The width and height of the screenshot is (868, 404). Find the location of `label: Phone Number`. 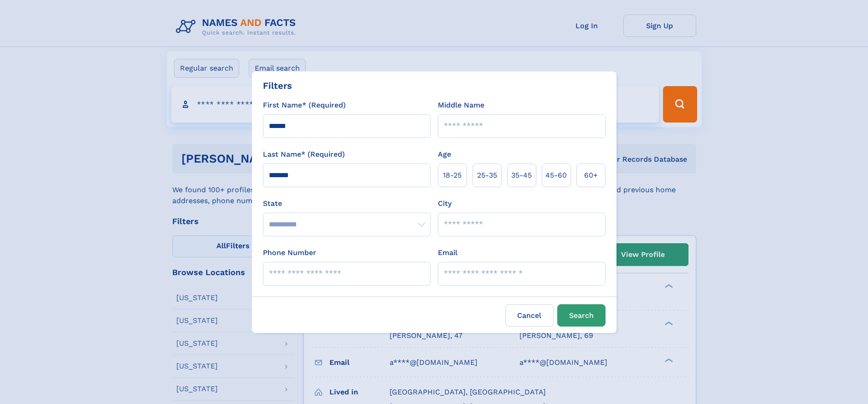

label: Phone Number is located at coordinates (290, 253).